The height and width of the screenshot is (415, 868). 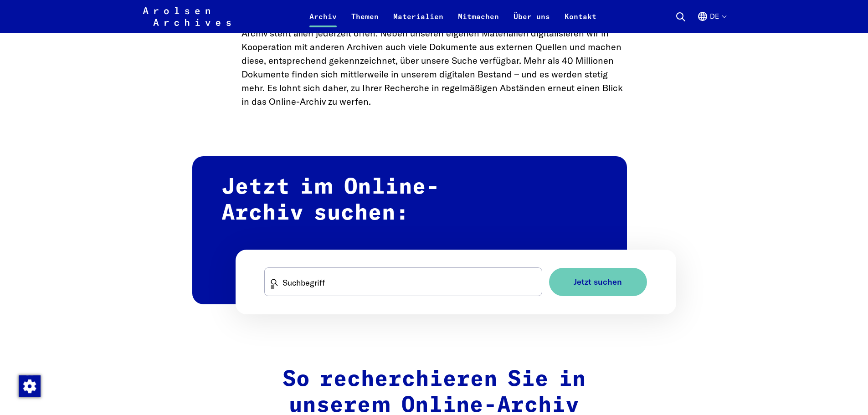 What do you see at coordinates (453, 16) in the screenshot?
I see `nav: Primär` at bounding box center [453, 16].